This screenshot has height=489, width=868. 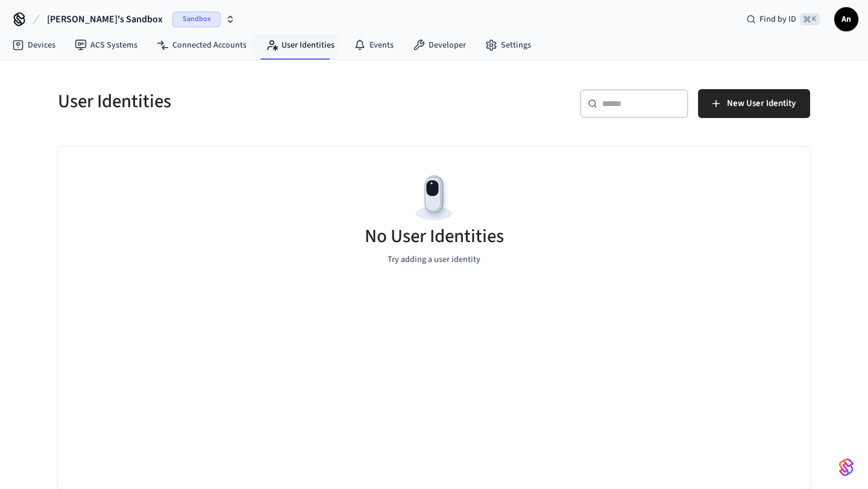 I want to click on a: User Identities, so click(x=300, y=45).